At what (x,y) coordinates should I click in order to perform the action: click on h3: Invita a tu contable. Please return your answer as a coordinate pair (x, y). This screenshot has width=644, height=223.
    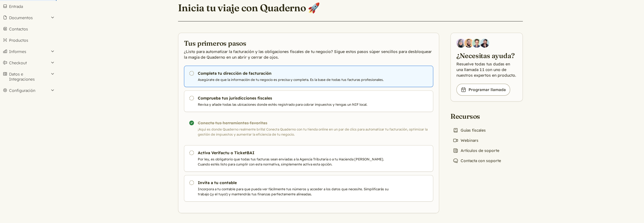
    Looking at the image, I should click on (294, 183).